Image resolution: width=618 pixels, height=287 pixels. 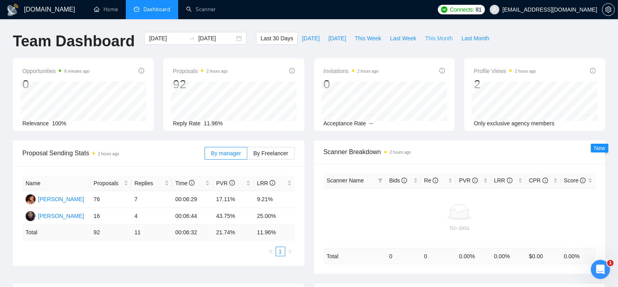 What do you see at coordinates (444, 10) in the screenshot?
I see `img: upwork-logo.png` at bounding box center [444, 10].